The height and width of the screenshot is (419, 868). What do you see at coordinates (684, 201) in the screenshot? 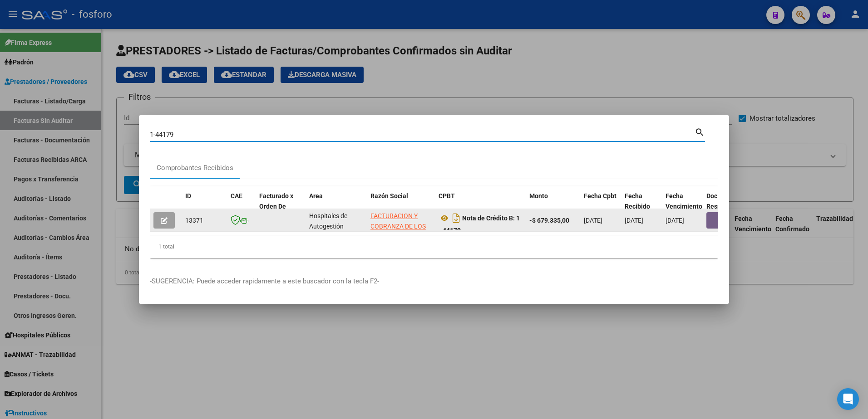
I see `span: Fecha Vencimiento` at bounding box center [684, 201].